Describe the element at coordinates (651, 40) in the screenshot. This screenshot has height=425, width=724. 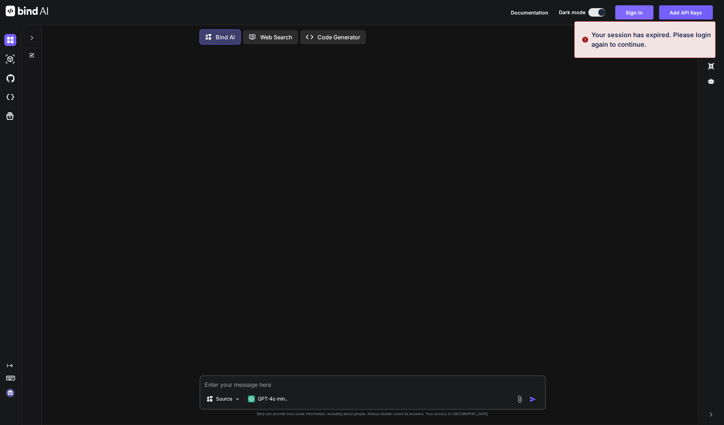
I see `p: Your session has expired. Please login again to continue.` at that location.